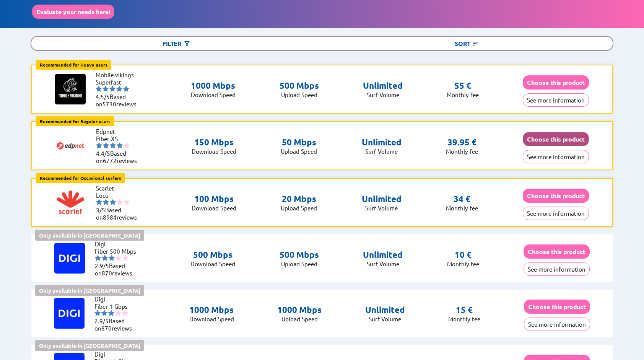  What do you see at coordinates (110, 217) in the screenshot?
I see `span: 8984` at bounding box center [110, 217].